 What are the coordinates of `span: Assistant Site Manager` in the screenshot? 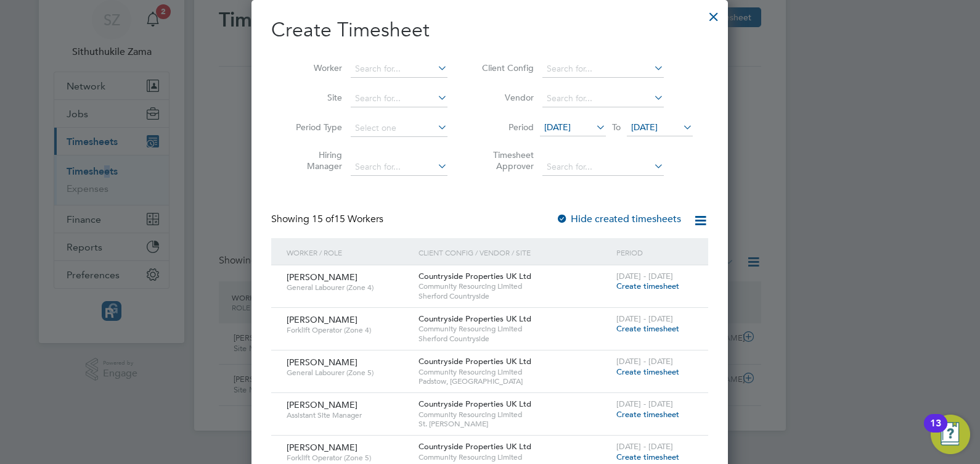 It's located at (348, 415).